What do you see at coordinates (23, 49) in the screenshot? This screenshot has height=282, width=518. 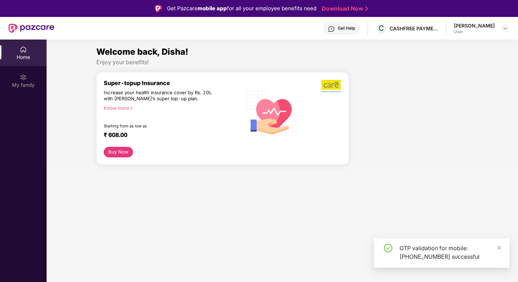 I see `img: svg+xml;base64,PHN2ZyBpZD0iSG9tZSIgeG1sbnM9Imh0dHA6Ly93d3cudzMub3JnLzIwMDAvc3ZnIiB3aWR0aD0iMjAiIG...` at bounding box center [23, 49].